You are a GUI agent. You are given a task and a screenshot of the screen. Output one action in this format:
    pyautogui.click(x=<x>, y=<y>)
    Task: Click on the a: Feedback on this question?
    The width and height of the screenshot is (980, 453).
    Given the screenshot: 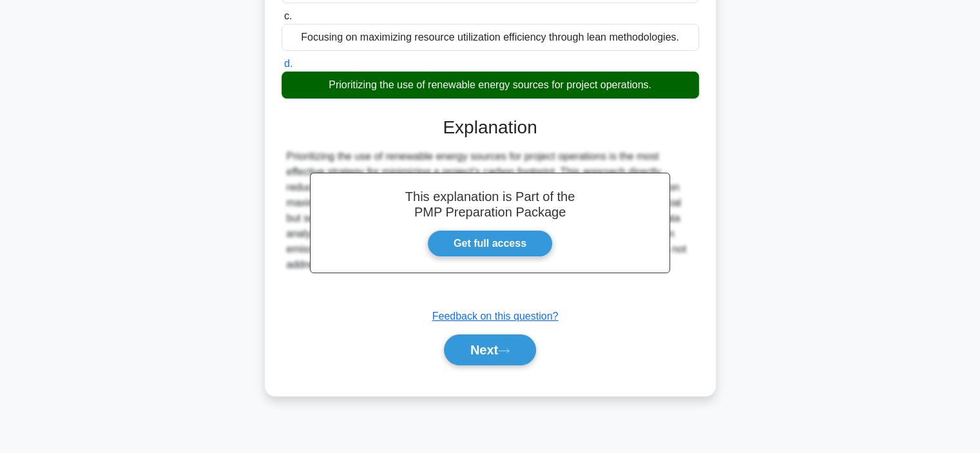 What is the action you would take?
    pyautogui.click(x=496, y=316)
    